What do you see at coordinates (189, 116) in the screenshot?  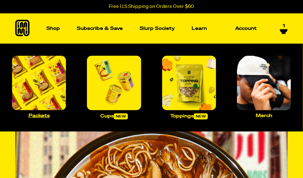 I see `p: Toppings` at bounding box center [189, 116].